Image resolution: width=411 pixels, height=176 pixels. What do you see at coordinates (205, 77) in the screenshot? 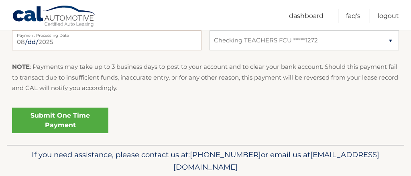
I see `p: : Payments may take up to 3 business days to post to your account and to clear your bank account....` at bounding box center [205, 77].